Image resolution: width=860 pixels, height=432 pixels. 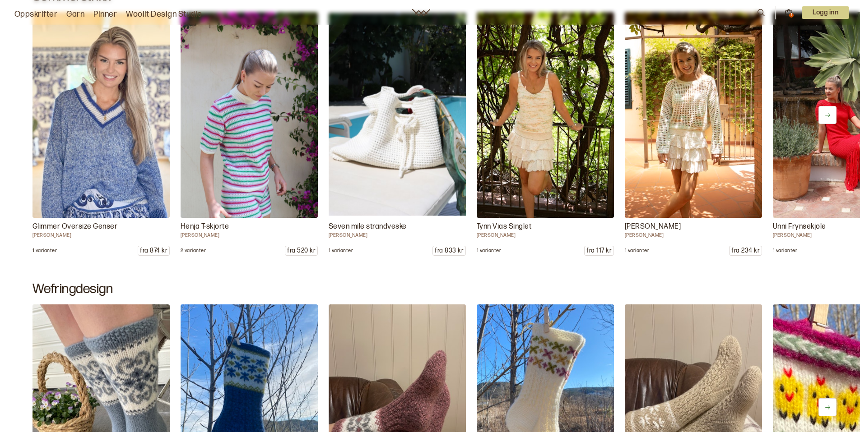 What do you see at coordinates (36, 14) in the screenshot?
I see `a: Oppskrifter` at bounding box center [36, 14].